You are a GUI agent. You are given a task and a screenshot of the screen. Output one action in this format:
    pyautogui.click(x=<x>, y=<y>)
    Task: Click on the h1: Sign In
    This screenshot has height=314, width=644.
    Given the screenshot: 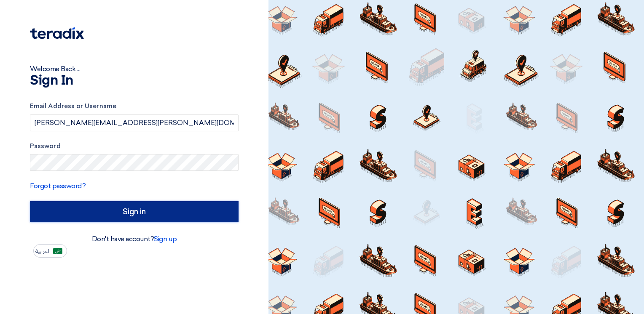 What is the action you would take?
    pyautogui.click(x=134, y=81)
    